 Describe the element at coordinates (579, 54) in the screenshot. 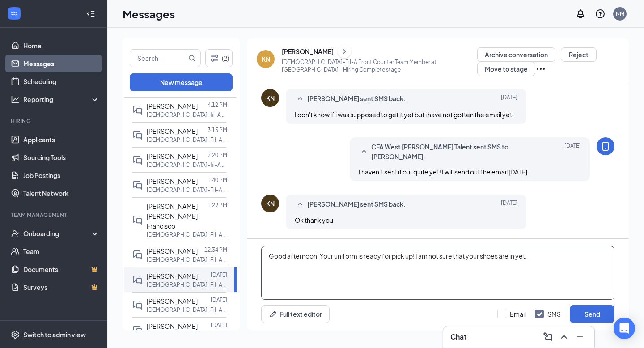

I see `button: Reject` at that location.